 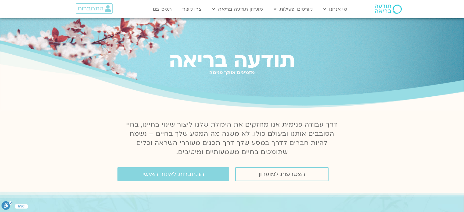 I want to click on p: דרך עבודה פנימית אנו מחזקים את היכולת שלנו ליצור שינוי בחיינו, בחיי הסובבים אותנו ובעולם כולו. לא..., so click(x=232, y=139).